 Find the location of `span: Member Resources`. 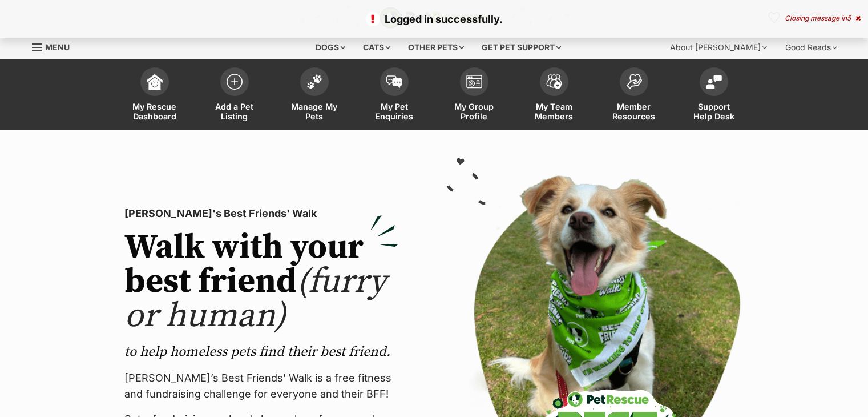

span: Member Resources is located at coordinates (634, 111).